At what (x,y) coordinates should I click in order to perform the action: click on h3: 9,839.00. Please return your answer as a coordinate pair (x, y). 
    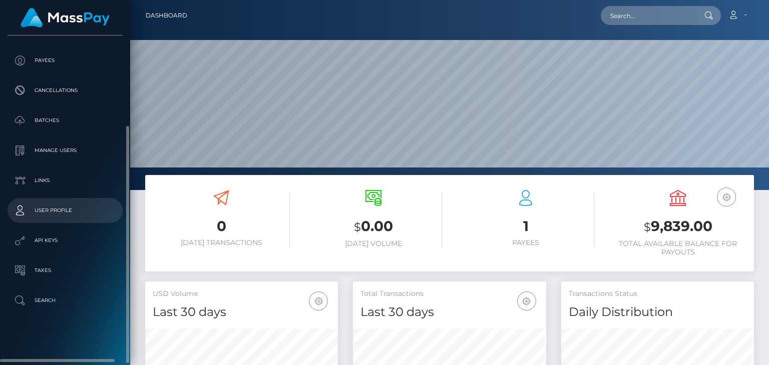
    Looking at the image, I should click on (678, 227).